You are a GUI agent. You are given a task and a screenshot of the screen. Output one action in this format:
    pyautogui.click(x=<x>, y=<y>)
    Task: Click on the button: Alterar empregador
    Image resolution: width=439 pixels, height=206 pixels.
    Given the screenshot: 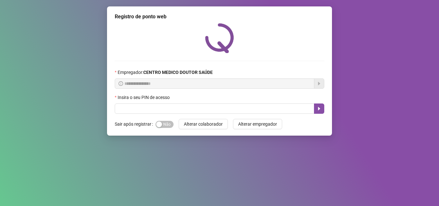 What is the action you would take?
    pyautogui.click(x=258, y=124)
    